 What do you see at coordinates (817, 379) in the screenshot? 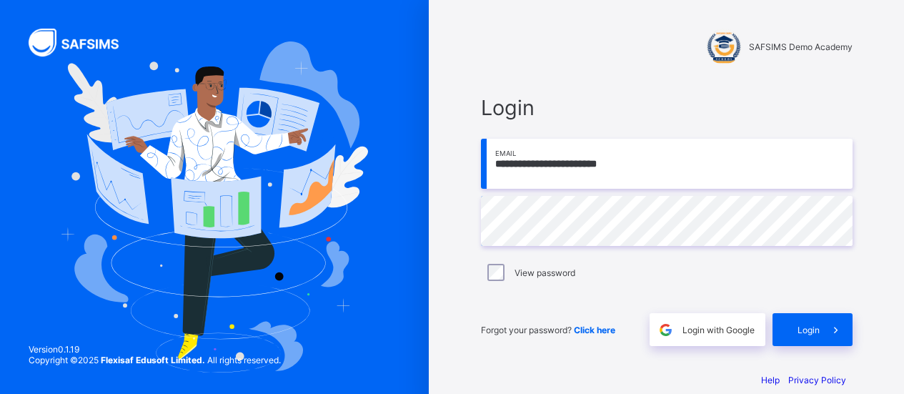
I see `a: Privacy Policy` at bounding box center [817, 379].